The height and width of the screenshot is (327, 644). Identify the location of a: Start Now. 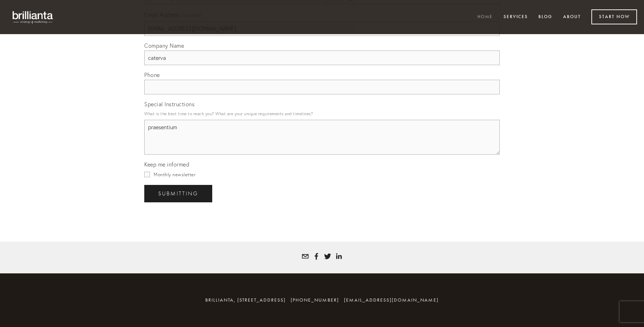
(614, 17).